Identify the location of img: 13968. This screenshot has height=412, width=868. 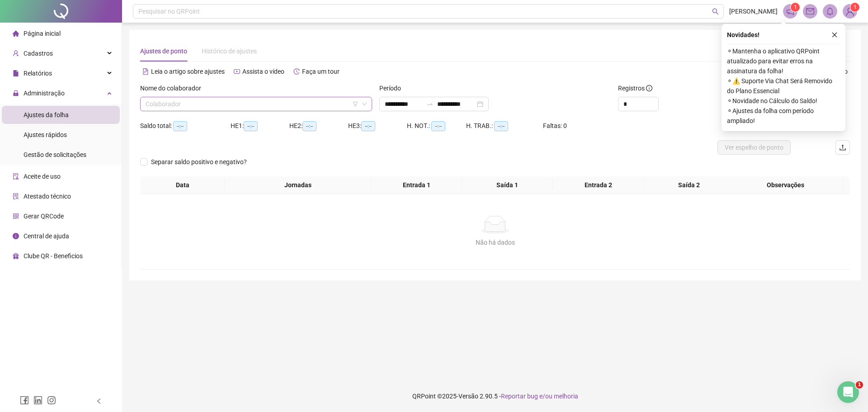
(850, 11).